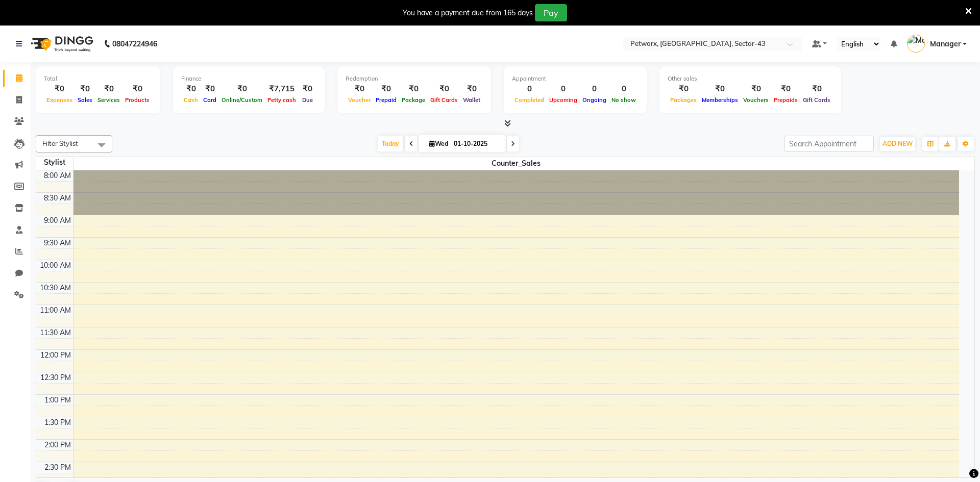 This screenshot has width=980, height=482. What do you see at coordinates (414, 79) in the screenshot?
I see `div: Redemption` at bounding box center [414, 79].